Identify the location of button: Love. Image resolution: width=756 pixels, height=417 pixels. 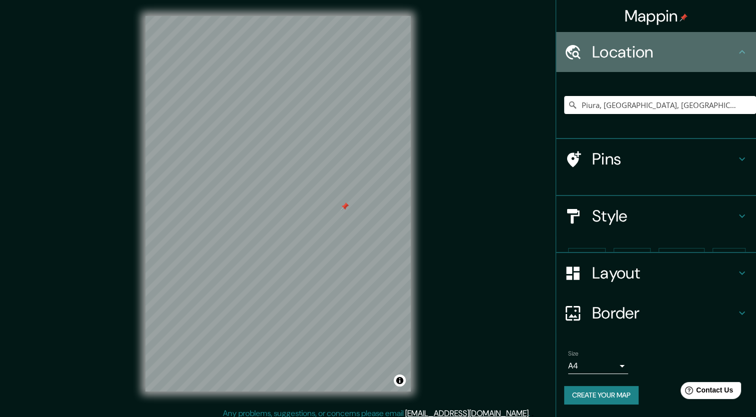
(729, 257).